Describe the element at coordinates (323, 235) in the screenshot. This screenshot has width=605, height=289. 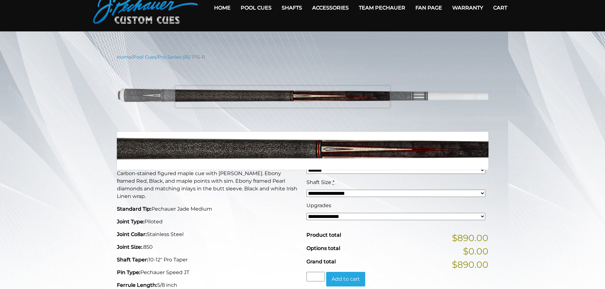
I see `span: Product total` at that location.